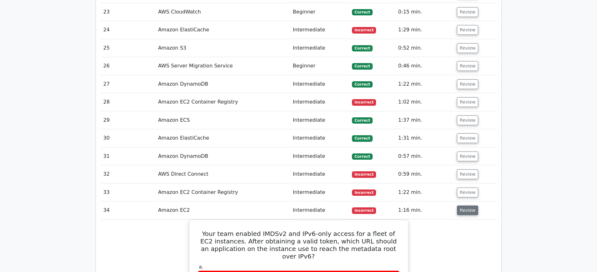  Describe the element at coordinates (128, 30) in the screenshot. I see `td: 24` at that location.